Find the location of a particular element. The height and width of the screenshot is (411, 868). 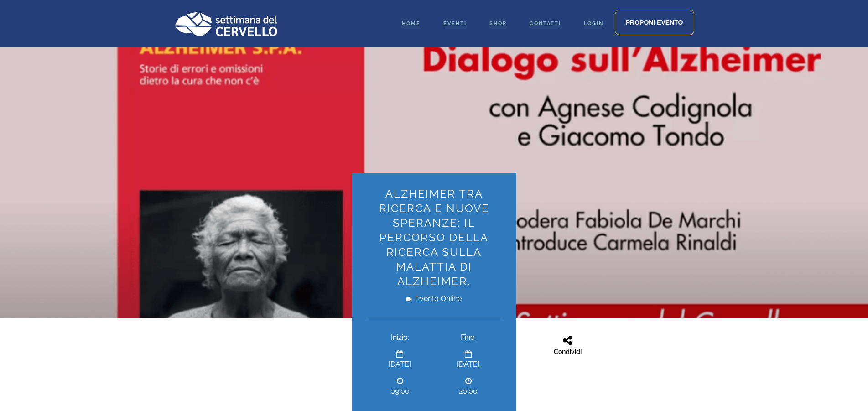

span: Fine: is located at coordinates (469, 338).